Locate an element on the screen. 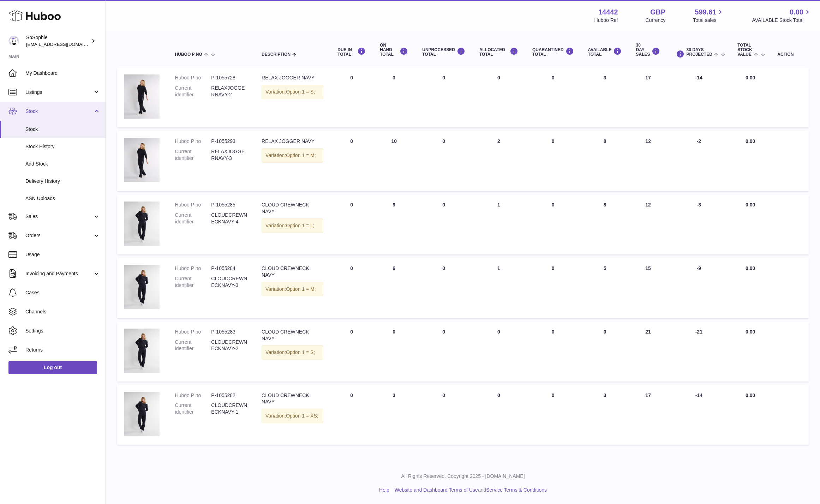 The height and width of the screenshot is (504, 820). div: Action is located at coordinates (789, 54).